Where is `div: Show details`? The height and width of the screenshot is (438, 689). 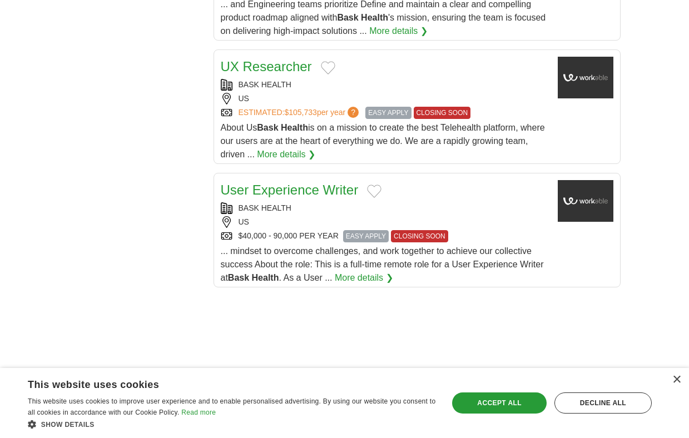 div: Show details is located at coordinates (232, 424).